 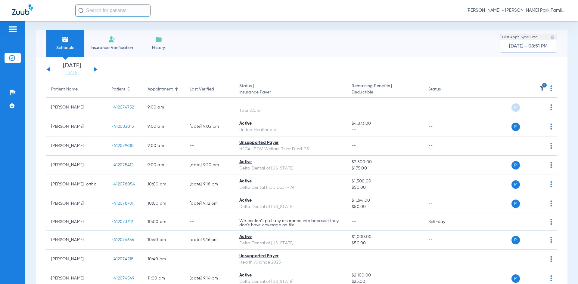 I want to click on span: -412075412, so click(x=122, y=165).